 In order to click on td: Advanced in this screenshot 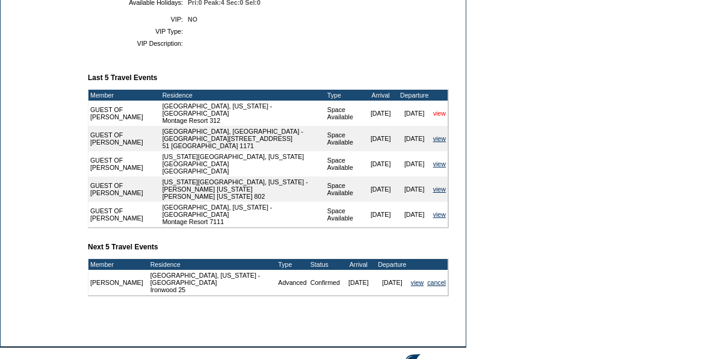, I will do `click(292, 282)`.